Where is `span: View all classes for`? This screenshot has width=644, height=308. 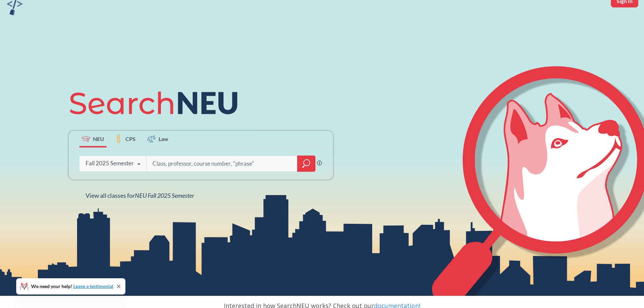 span: View all classes for is located at coordinates (139, 195).